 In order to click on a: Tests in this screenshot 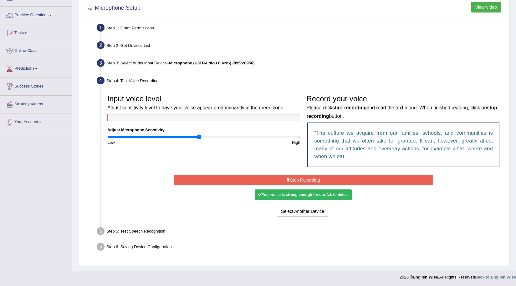, I will do `click(36, 32)`.